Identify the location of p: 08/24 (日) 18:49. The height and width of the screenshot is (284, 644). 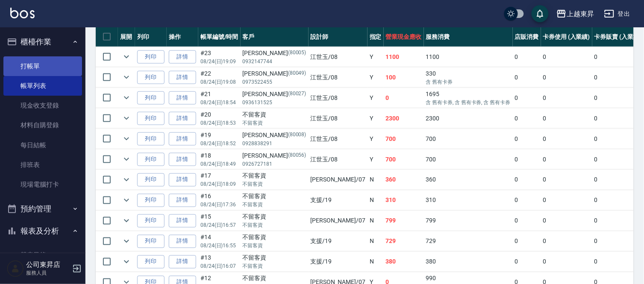
(219, 164).